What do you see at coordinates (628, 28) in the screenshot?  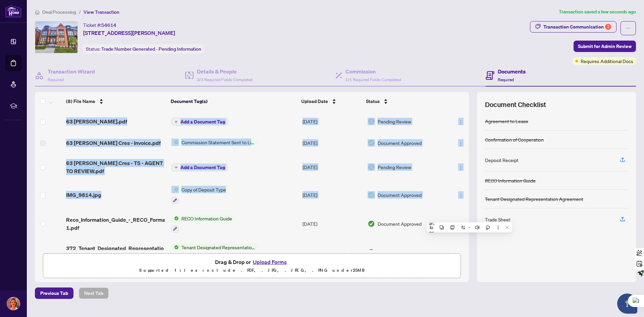 I see `span: ellipsis` at bounding box center [628, 28].